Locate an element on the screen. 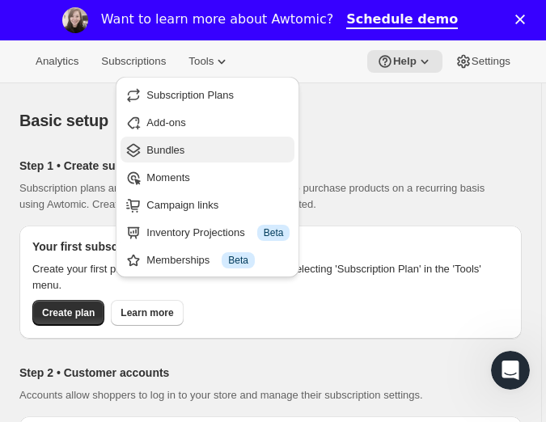 The image size is (546, 422). span: Settings is located at coordinates (491, 61).